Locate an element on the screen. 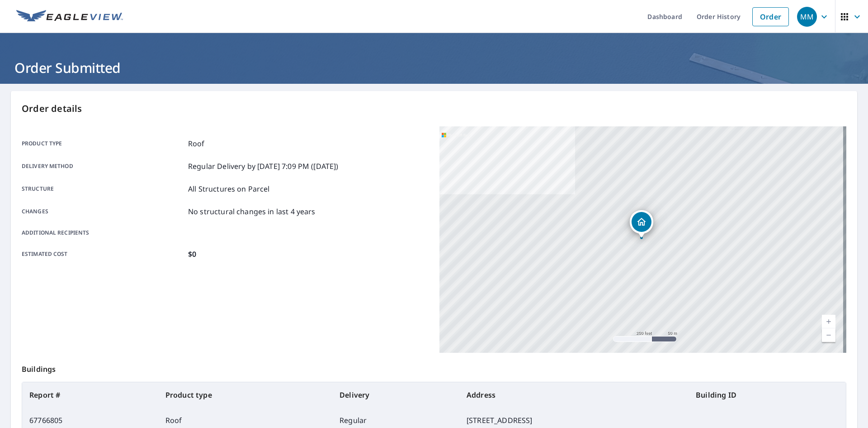 This screenshot has height=428, width=868. p: Structure is located at coordinates (103, 189).